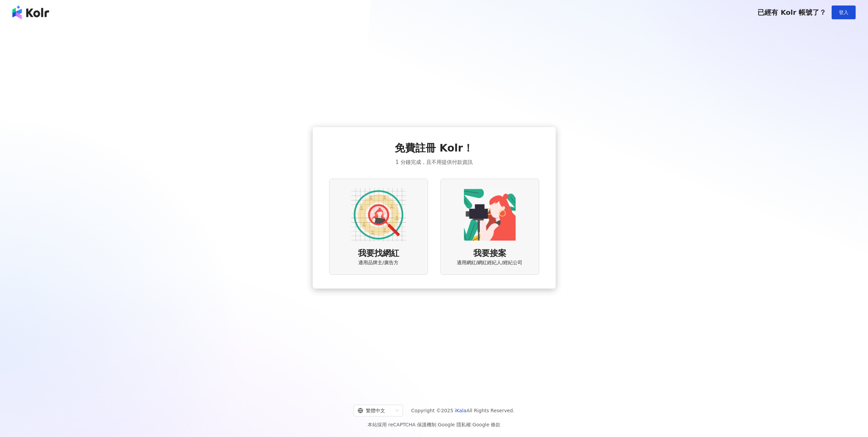 This screenshot has height=437, width=868. Describe the element at coordinates (844, 12) in the screenshot. I see `button: 登入` at that location.